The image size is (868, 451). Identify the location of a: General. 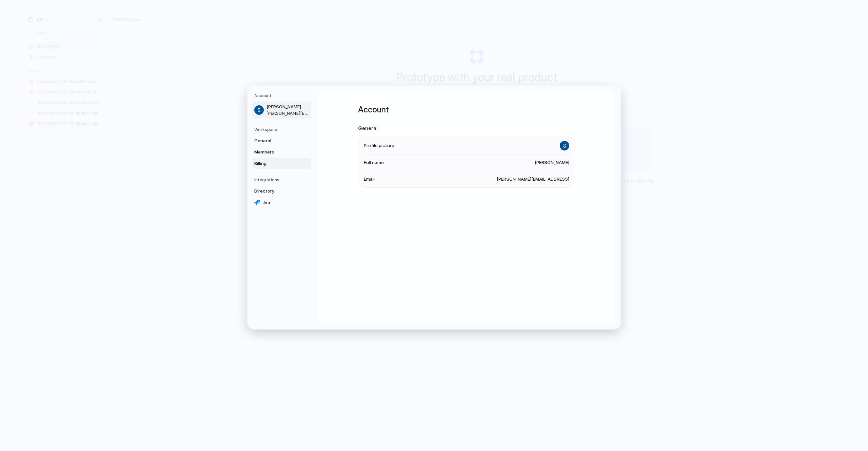
(281, 141).